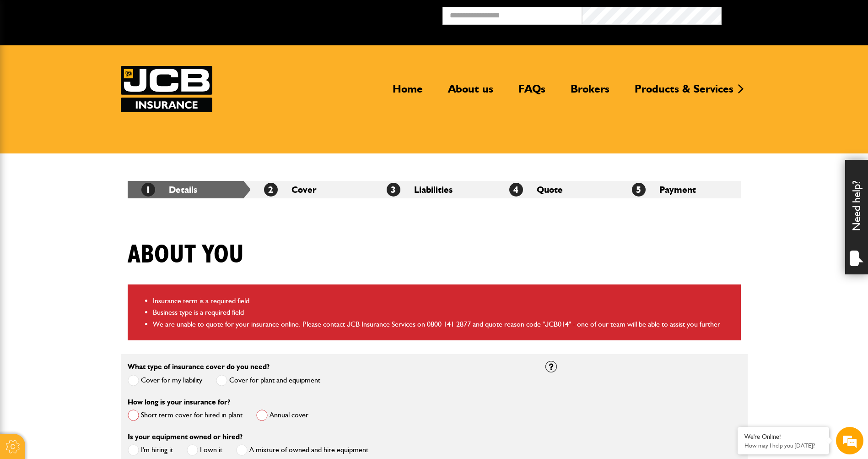 The image size is (868, 459). I want to click on a: Home, so click(408, 92).